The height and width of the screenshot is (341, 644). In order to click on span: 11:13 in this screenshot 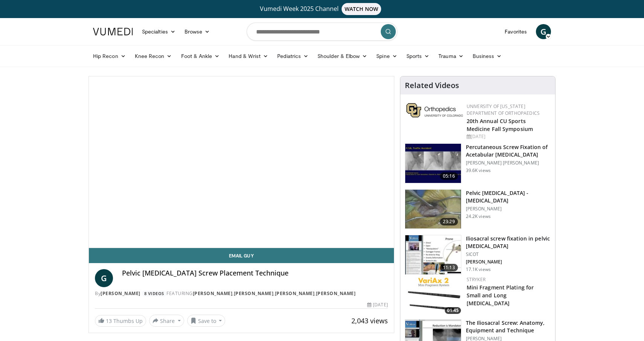, I will do `click(449, 267)`.